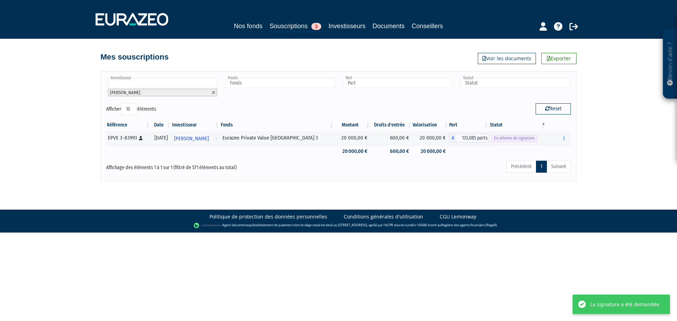 The height and width of the screenshot is (321, 677). What do you see at coordinates (458, 217) in the screenshot?
I see `a: CGU Lemonway` at bounding box center [458, 217].